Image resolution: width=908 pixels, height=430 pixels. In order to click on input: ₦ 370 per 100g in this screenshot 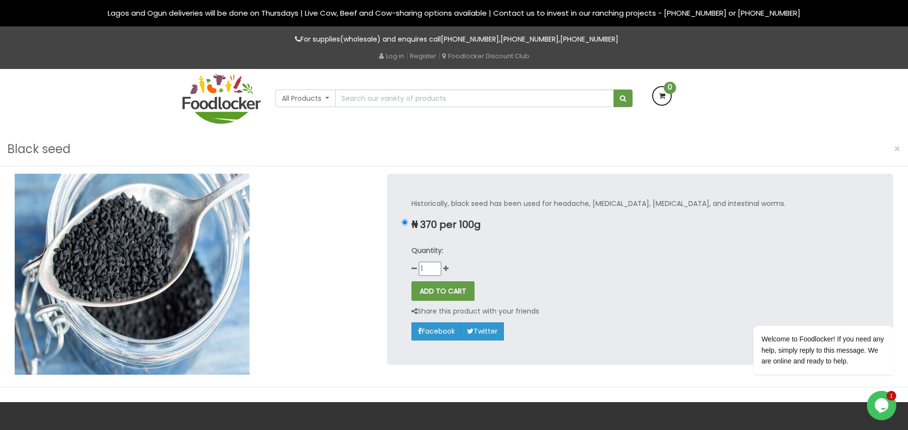, I will do `click(405, 222)`.